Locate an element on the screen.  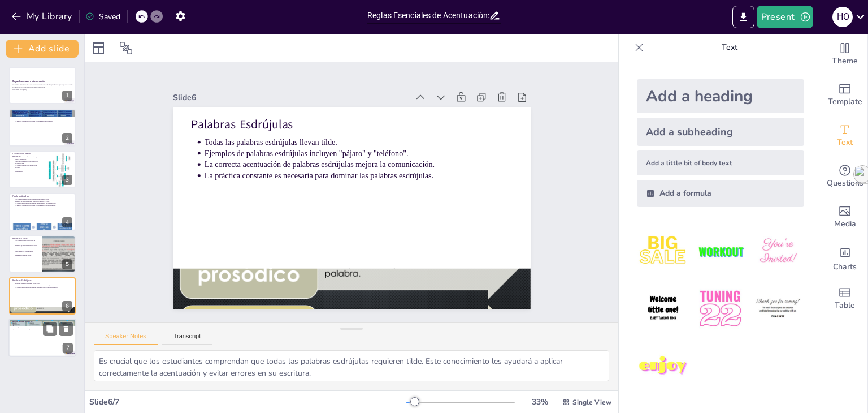
img: 7.jpeg is located at coordinates (663, 366).